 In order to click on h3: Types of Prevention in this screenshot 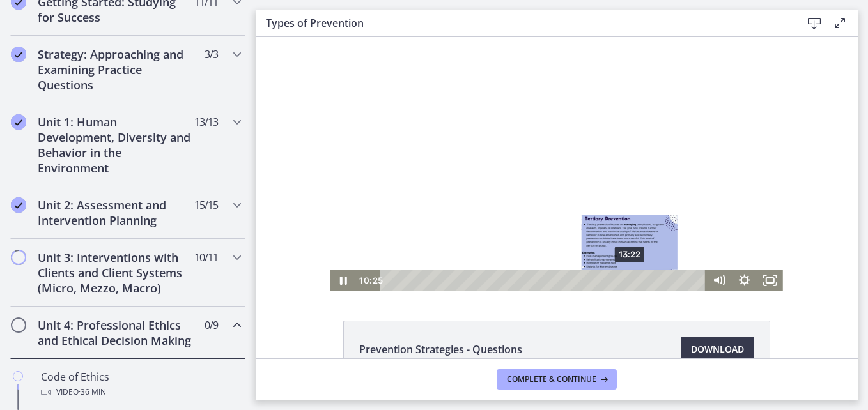, I will do `click(524, 23)`.